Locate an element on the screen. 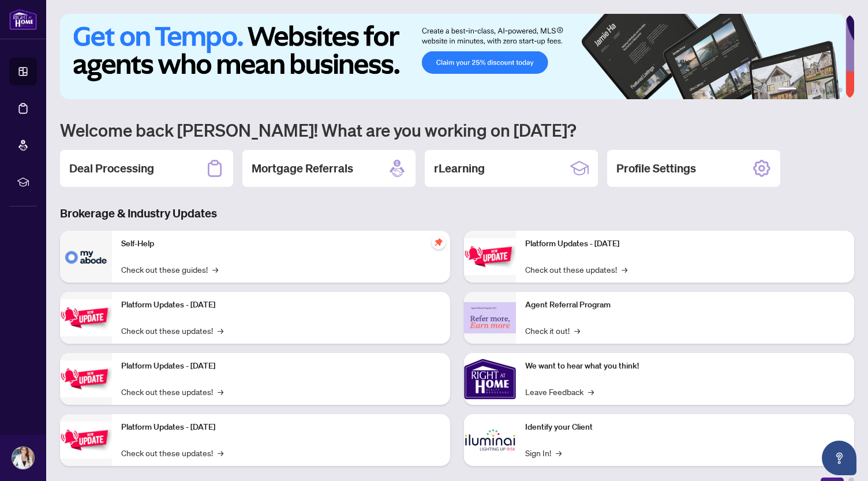 Image resolution: width=868 pixels, height=481 pixels. img: Platform Updates - June 23, 2025 is located at coordinates (490, 256).